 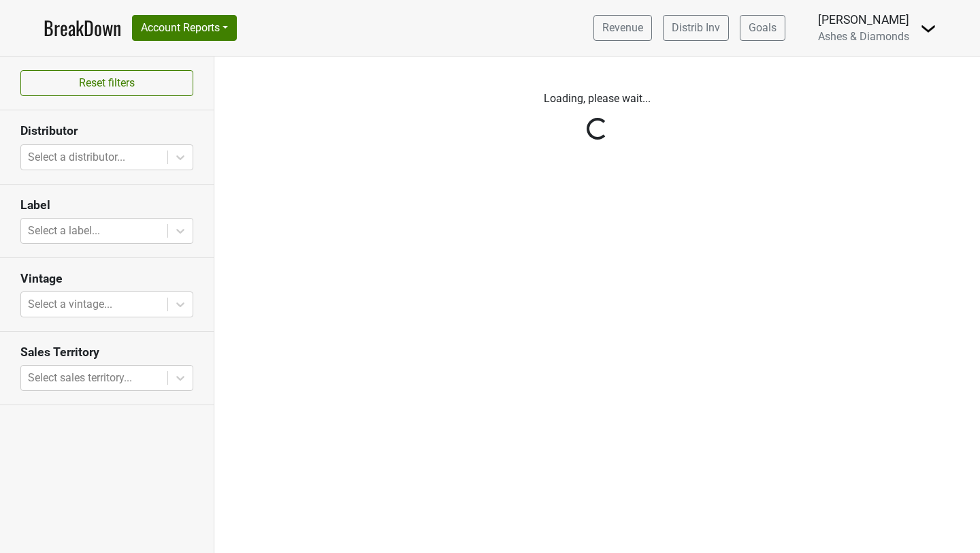 What do you see at coordinates (695, 28) in the screenshot?
I see `a: Distrib Inv` at bounding box center [695, 28].